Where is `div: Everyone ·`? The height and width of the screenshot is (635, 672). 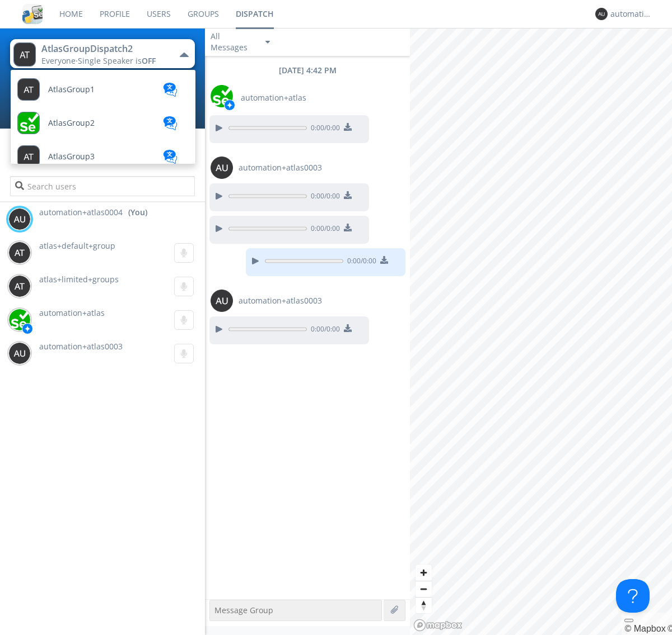 div: Everyone · is located at coordinates (104, 61).